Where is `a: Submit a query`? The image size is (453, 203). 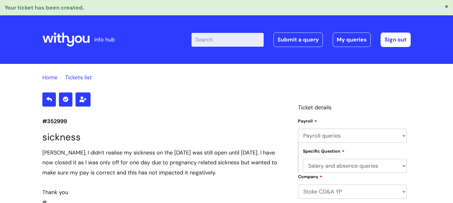 a: Submit a query is located at coordinates (298, 40).